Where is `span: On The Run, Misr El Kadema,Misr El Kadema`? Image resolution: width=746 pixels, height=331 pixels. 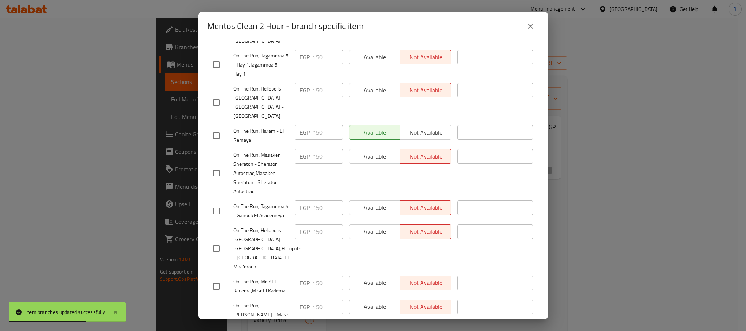 span: On The Run, Misr El Kadema,Misr El Kadema is located at coordinates (261, 287).